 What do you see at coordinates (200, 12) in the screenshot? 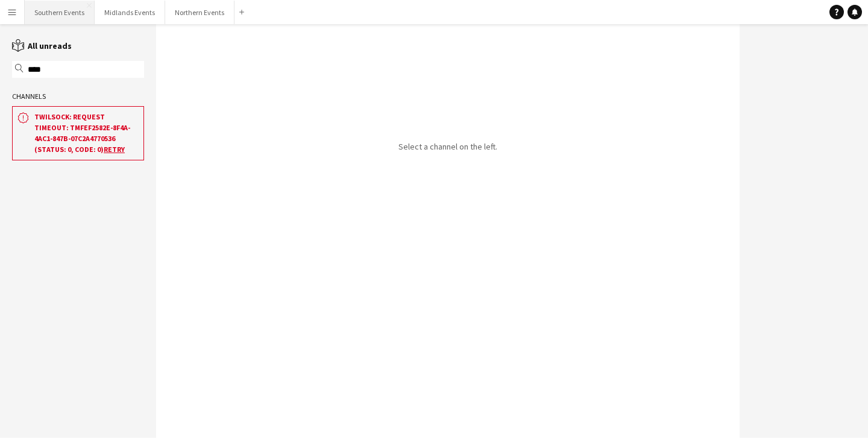
I see `button: Northern Events` at bounding box center [200, 12].